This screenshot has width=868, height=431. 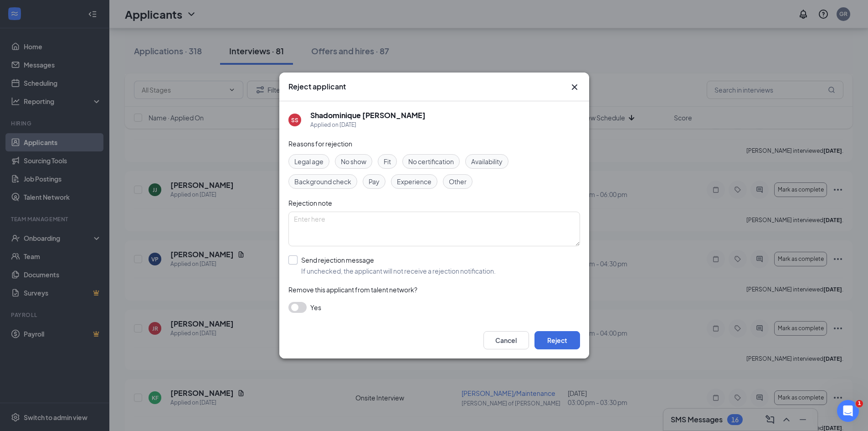 I want to click on button: Cancel, so click(x=506, y=340).